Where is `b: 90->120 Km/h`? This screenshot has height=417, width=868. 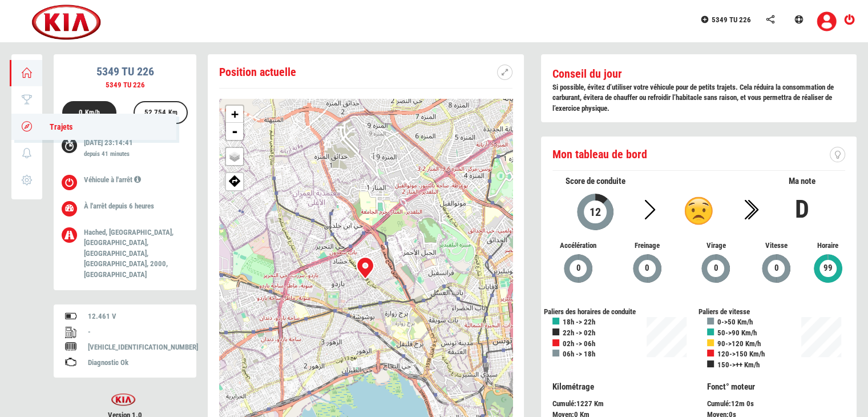 b: 90->120 Km/h is located at coordinates (739, 343).